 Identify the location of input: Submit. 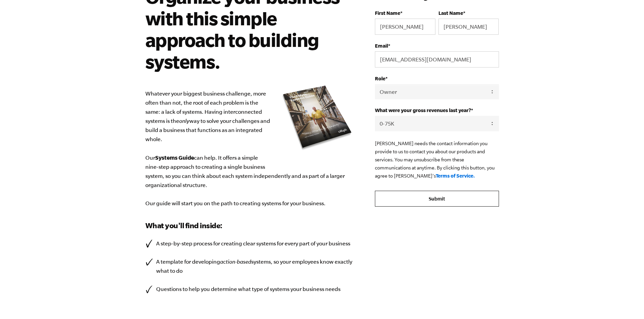
(437, 199).